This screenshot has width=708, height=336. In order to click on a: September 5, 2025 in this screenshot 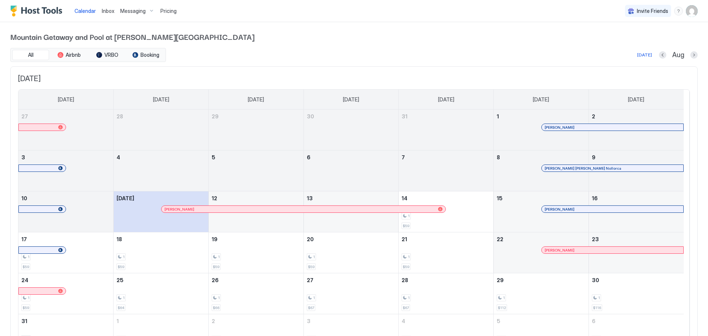, I will do `click(541, 321)`.